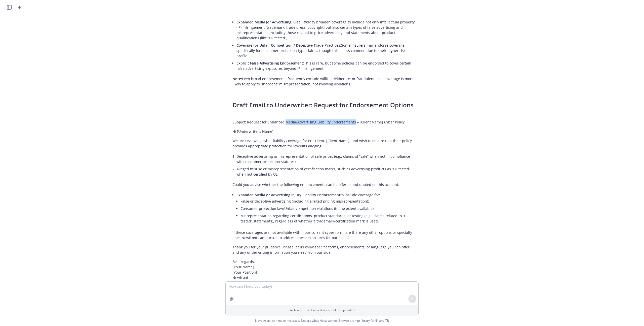 This screenshot has width=644, height=326. What do you see at coordinates (324, 235) in the screenshot?
I see `p: If these coverages are not available within our current cyber form, are there any other options o...` at bounding box center [324, 235].